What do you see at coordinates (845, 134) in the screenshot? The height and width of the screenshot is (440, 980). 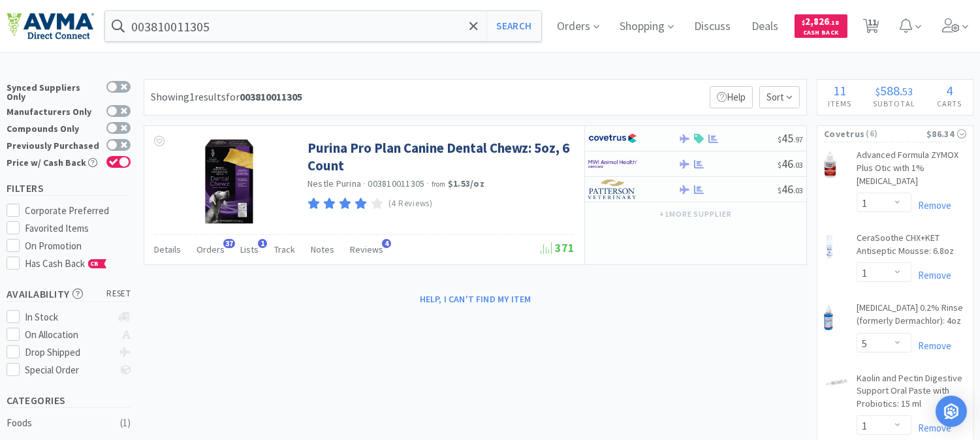 I see `span: Covetrus` at bounding box center [845, 134].